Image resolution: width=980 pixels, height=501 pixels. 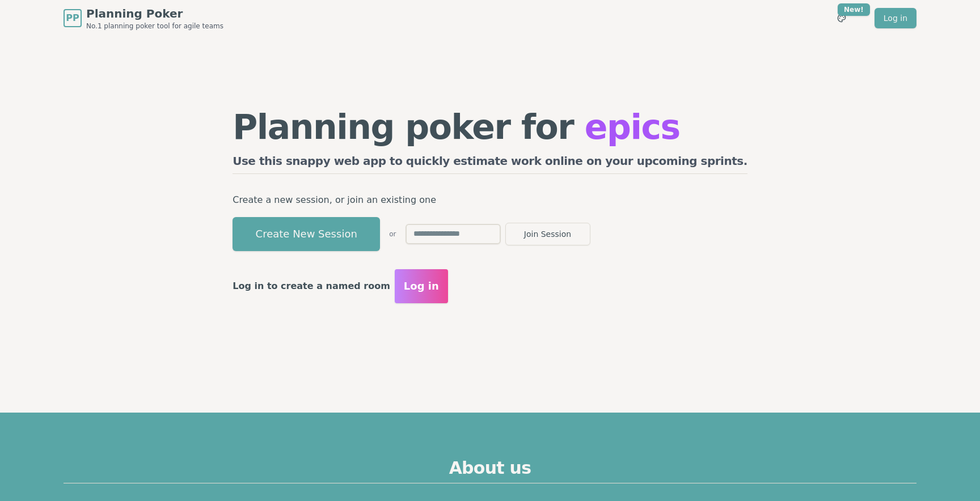 I want to click on button: Log in, so click(x=421, y=286).